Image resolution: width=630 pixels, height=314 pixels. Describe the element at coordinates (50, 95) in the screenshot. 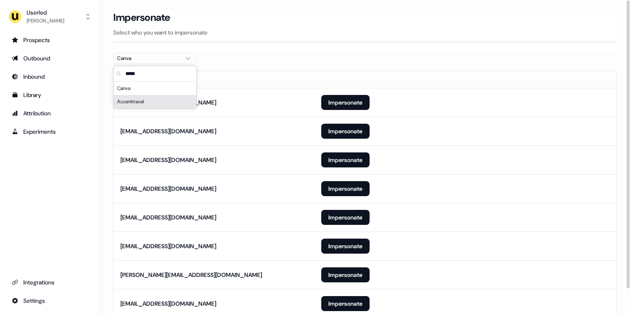

I see `a: Go to templates` at that location.